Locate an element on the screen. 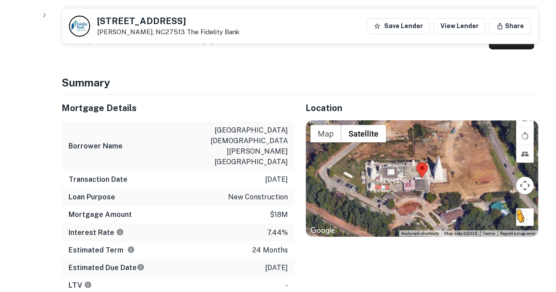  svg: LTVs displayed on the website are for informational purposes only and may be reported incorrectly... is located at coordinates (88, 285).